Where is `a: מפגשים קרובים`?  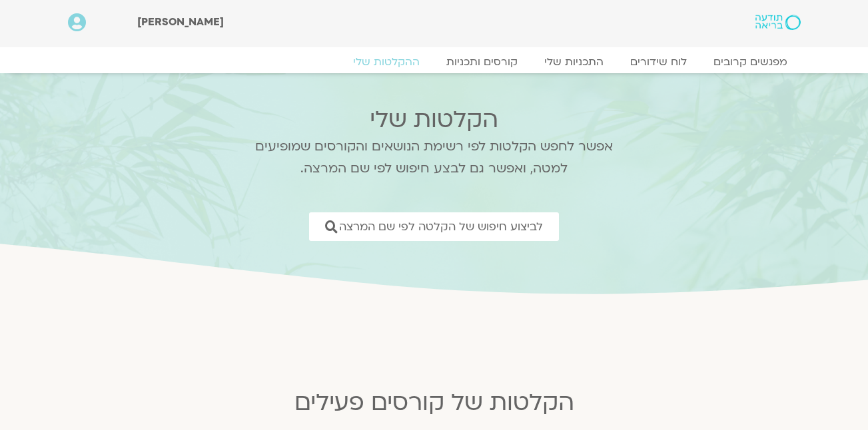
a: מפגשים קרובים is located at coordinates (750, 62).